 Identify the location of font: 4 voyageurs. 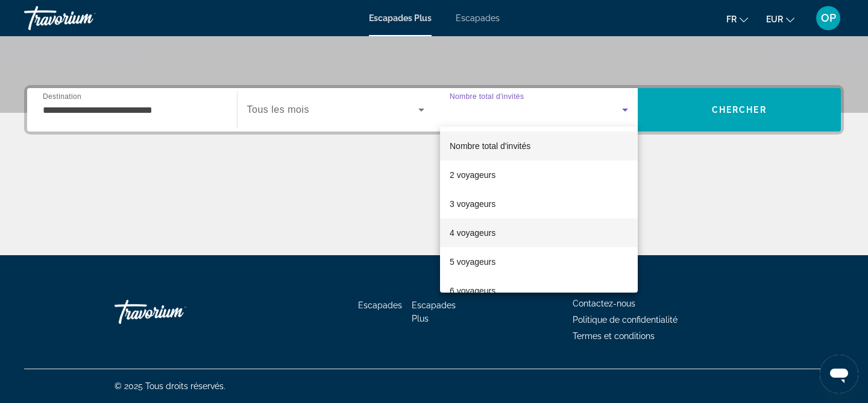
(473, 233).